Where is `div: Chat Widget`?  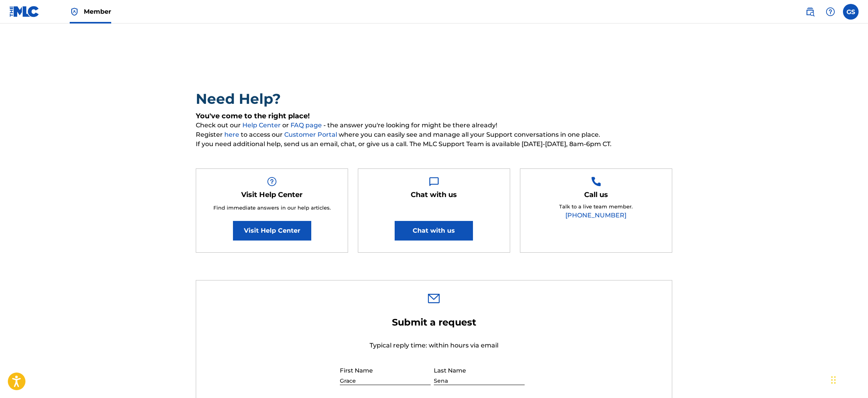 div: Chat Widget is located at coordinates (848, 379).